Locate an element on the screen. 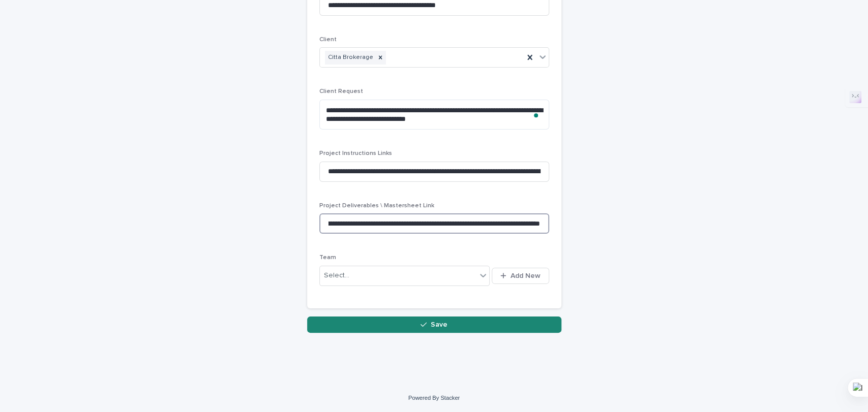 Image resolution: width=868 pixels, height=412 pixels. textarea: To enrich screen reader interactions, please activate Accessibility in Grammarly extension settings is located at coordinates (434, 115).